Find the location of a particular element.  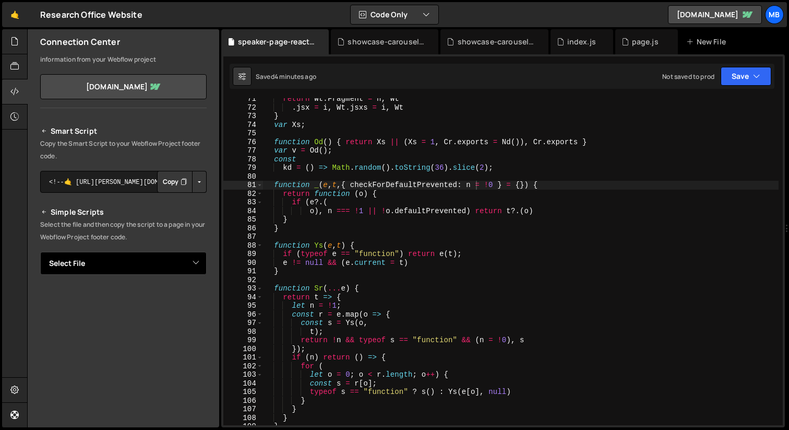

div: 89 is located at coordinates (243, 254).